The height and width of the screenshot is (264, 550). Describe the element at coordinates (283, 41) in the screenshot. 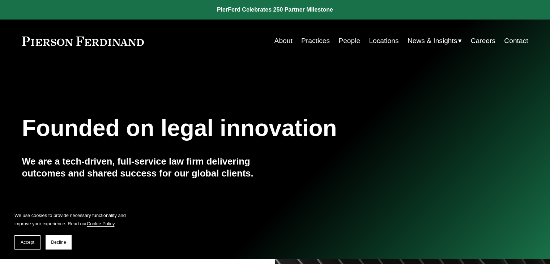

I see `a: About` at that location.